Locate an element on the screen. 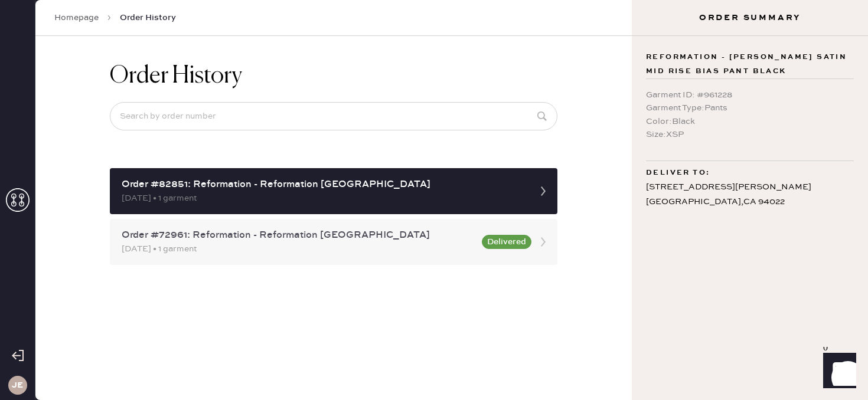  div: Garment ID : # 961228 is located at coordinates (750, 95).